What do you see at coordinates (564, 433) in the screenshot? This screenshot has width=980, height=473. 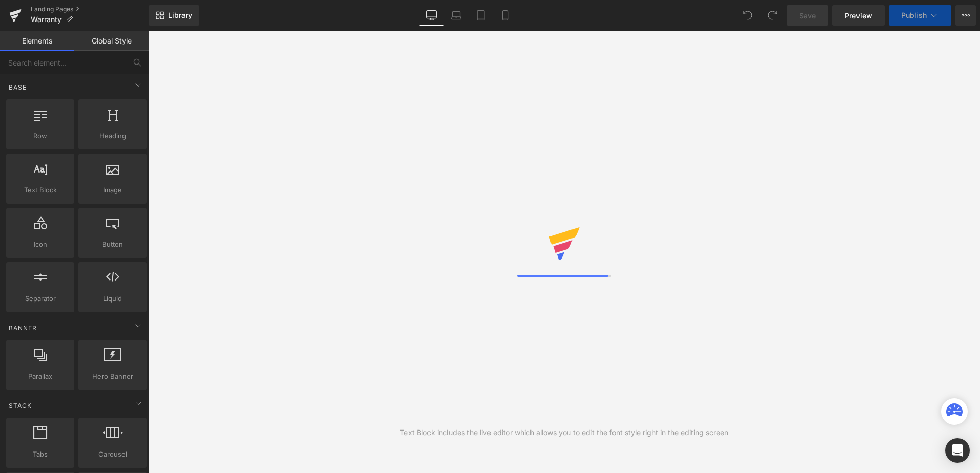 I see `div: Text Block includes the live editor which allows you to edit the font style right in the editing ...` at bounding box center [564, 433].